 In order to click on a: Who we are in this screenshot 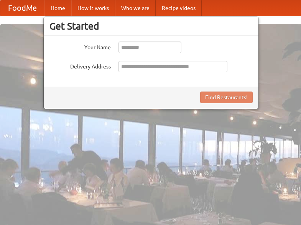, I will do `click(136, 8)`.